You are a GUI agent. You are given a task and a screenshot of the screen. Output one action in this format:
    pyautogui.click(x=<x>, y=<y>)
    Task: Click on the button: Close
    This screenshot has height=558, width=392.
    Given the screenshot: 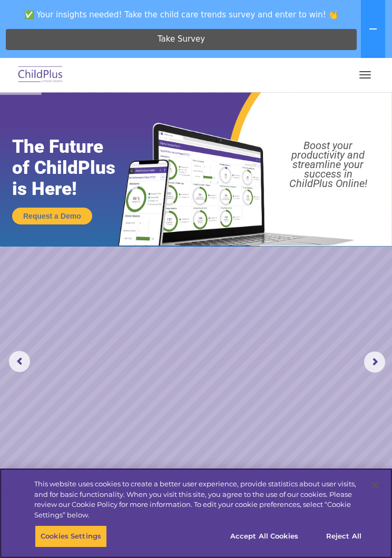 What is the action you would take?
    pyautogui.click(x=375, y=485)
    